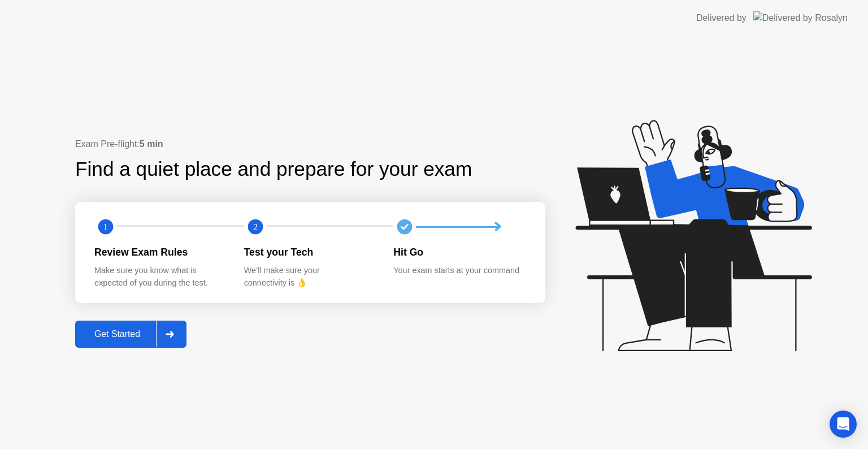 This screenshot has width=868, height=449. Describe the element at coordinates (721, 18) in the screenshot. I see `div: Delivered by` at that location.